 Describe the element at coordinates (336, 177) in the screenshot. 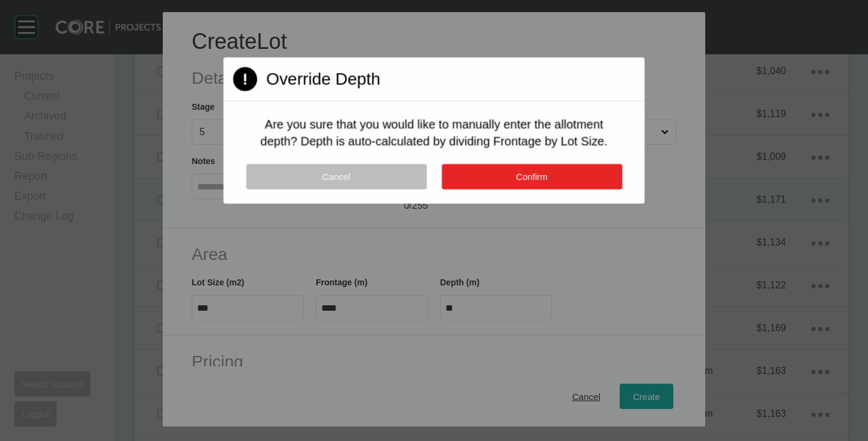

I see `button: Cancel` at that location.